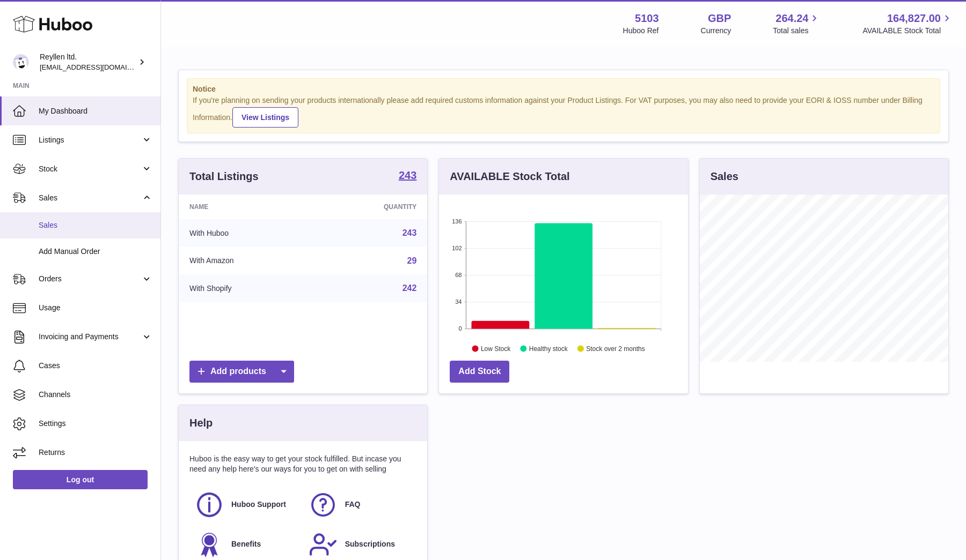 The image size is (966, 560). Describe the element at coordinates (241, 371) in the screenshot. I see `a: Add products` at that location.